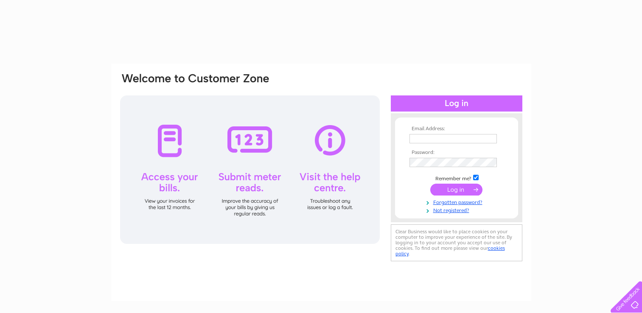  I want to click on a: Not registered?, so click(457, 210).